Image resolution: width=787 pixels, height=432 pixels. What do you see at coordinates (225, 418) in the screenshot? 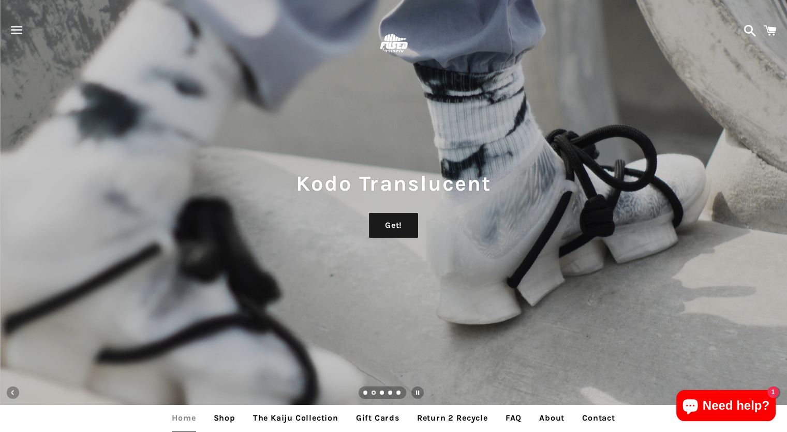
I see `a: Shop` at bounding box center [225, 418].